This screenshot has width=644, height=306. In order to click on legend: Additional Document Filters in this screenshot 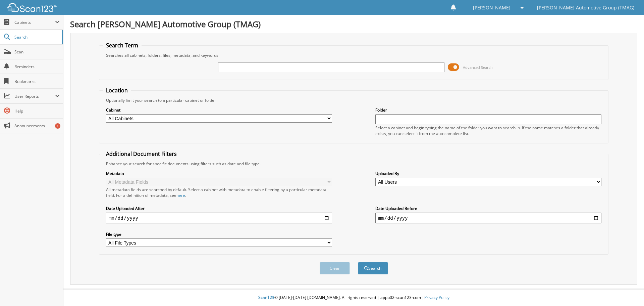, I will do `click(141, 154)`.